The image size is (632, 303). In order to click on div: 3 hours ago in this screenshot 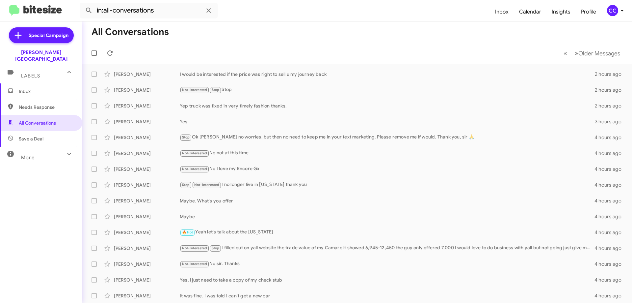, I will do `click(611, 122)`.